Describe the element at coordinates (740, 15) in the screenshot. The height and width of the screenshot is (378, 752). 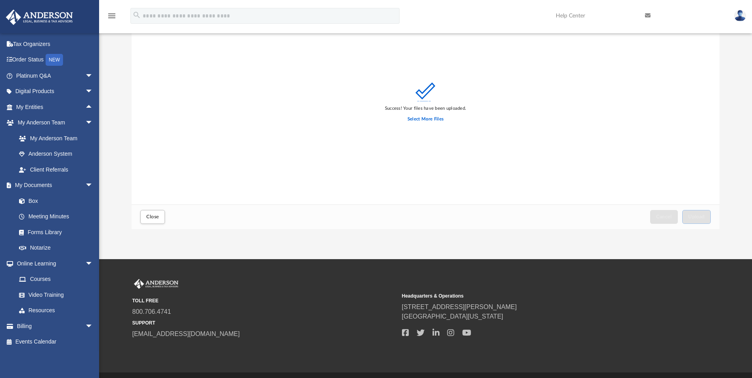
I see `img: User Pic` at that location.